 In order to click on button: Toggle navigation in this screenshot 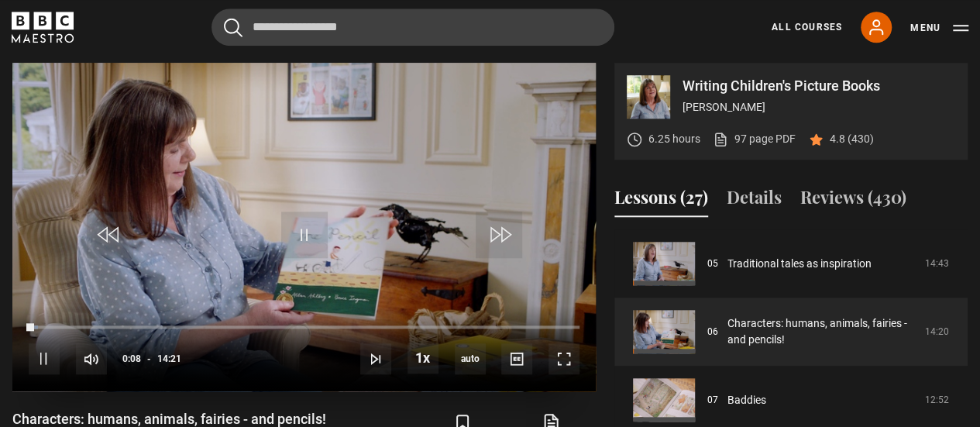, I will do `click(939, 28)`.